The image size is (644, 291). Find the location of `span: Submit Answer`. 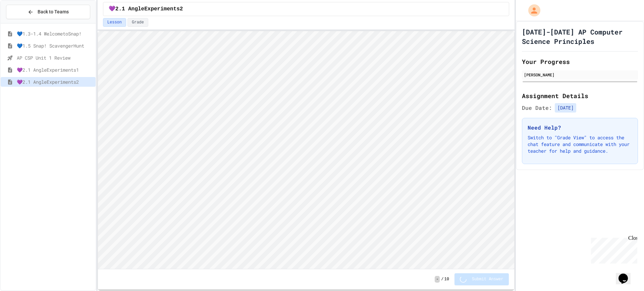

span: Submit Answer is located at coordinates (488, 279).